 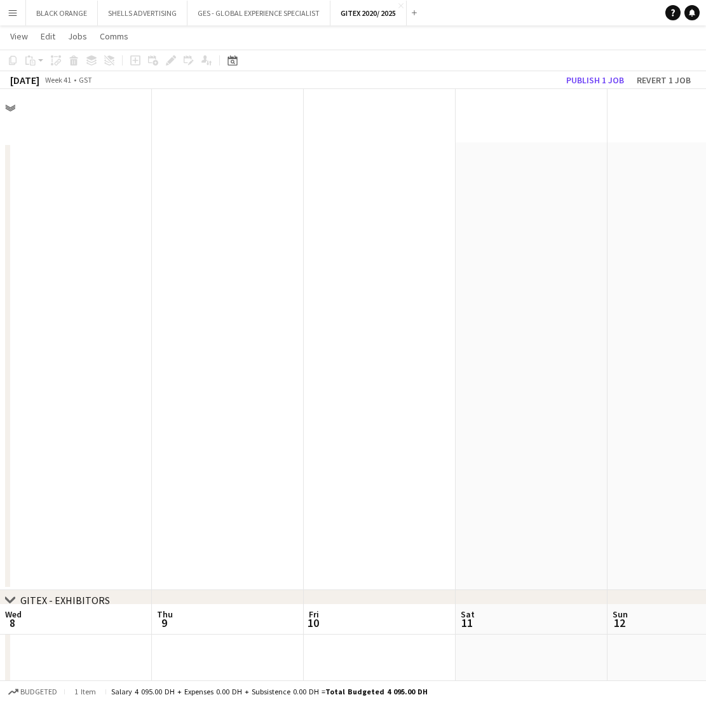 What do you see at coordinates (12, 622) in the screenshot?
I see `span: 8` at bounding box center [12, 622].